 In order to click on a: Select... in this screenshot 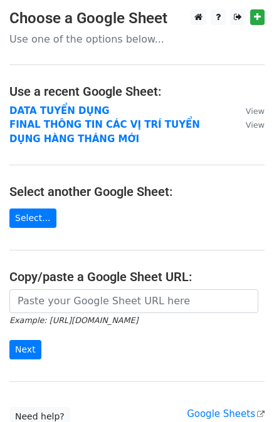, I will do `click(33, 218)`.